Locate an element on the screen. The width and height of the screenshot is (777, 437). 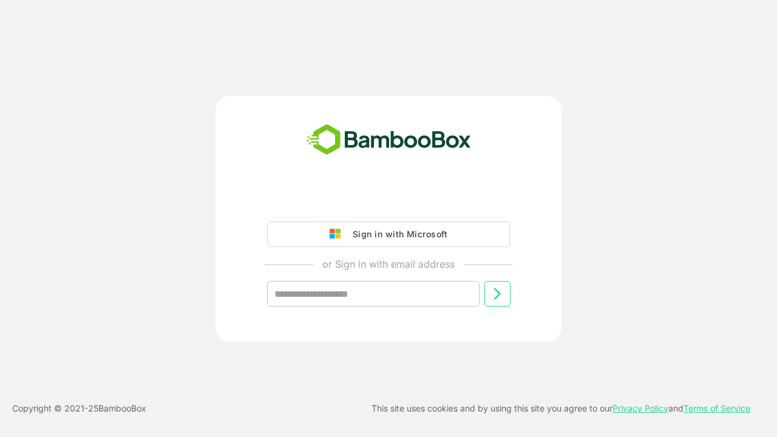
p: Copyright © 2021- 25 BambooBox is located at coordinates (79, 409).